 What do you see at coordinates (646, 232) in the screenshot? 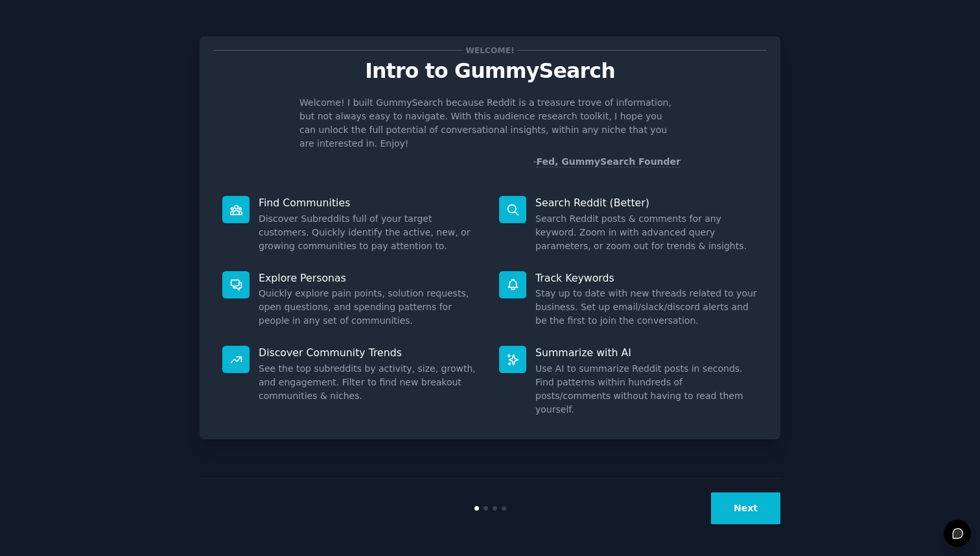
I see `dd: Search Reddit posts & comments for any keyword. Zoom in with advanced query parameters, or zoom o...` at bounding box center [646, 232].